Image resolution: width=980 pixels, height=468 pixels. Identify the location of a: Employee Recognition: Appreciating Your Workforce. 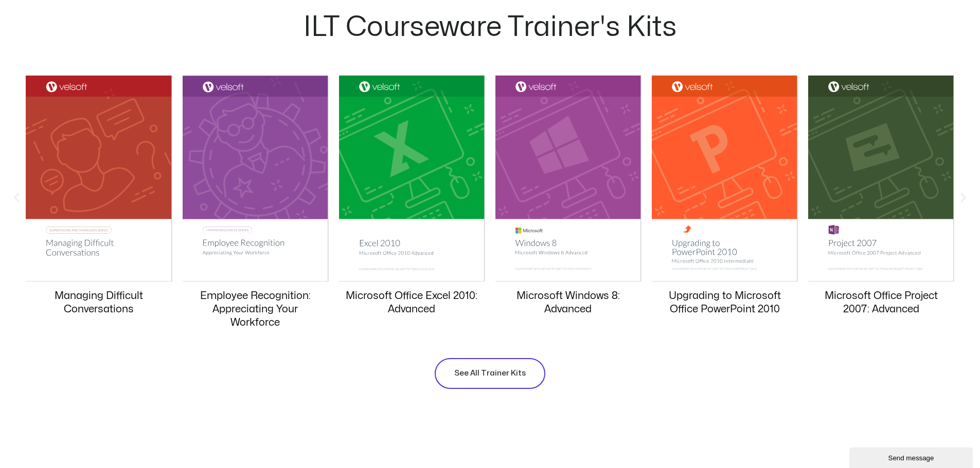
(255, 309).